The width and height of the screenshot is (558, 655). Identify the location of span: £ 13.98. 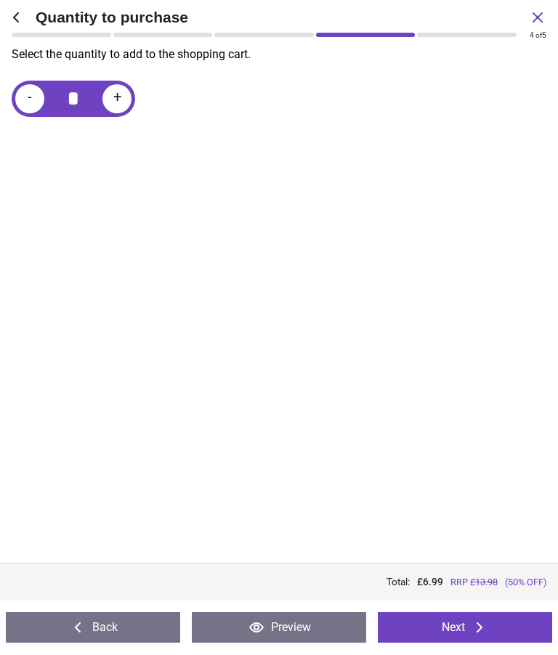
(484, 583).